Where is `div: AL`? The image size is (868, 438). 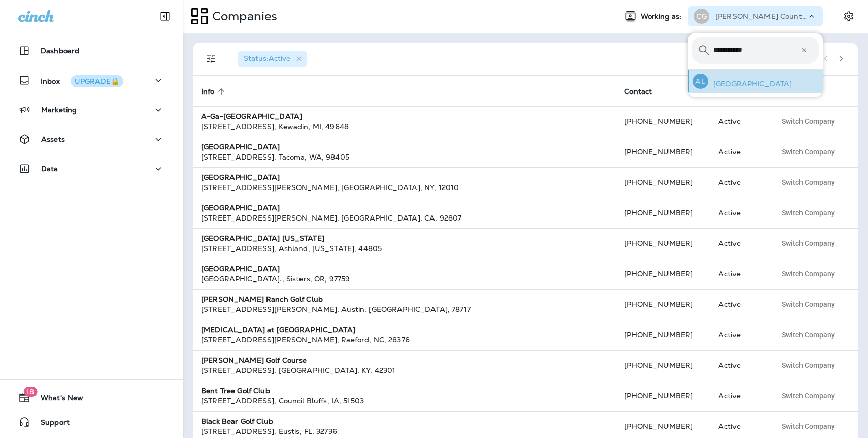 div: AL is located at coordinates (700, 82).